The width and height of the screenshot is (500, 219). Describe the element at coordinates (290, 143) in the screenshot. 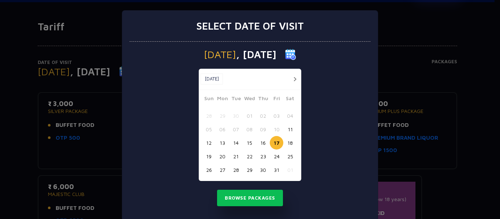

I see `button: 18` at that location.